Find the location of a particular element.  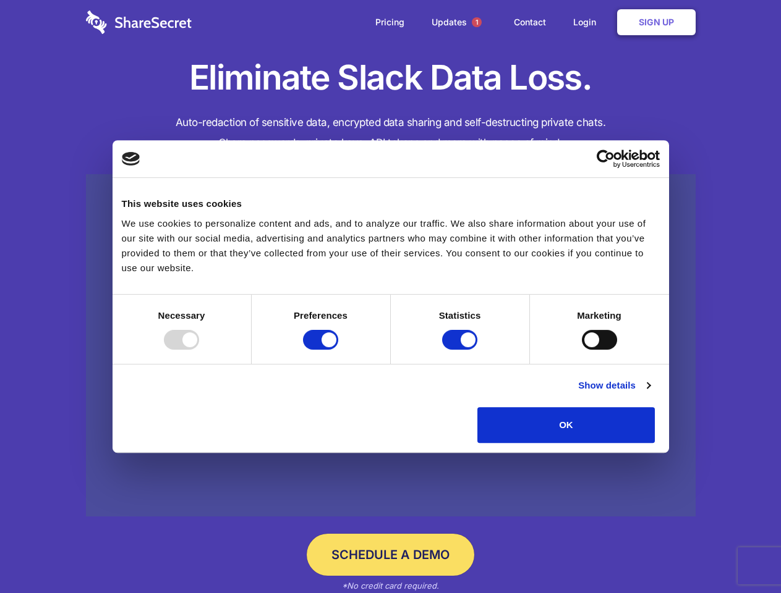

a: Contact is located at coordinates (530, 22).